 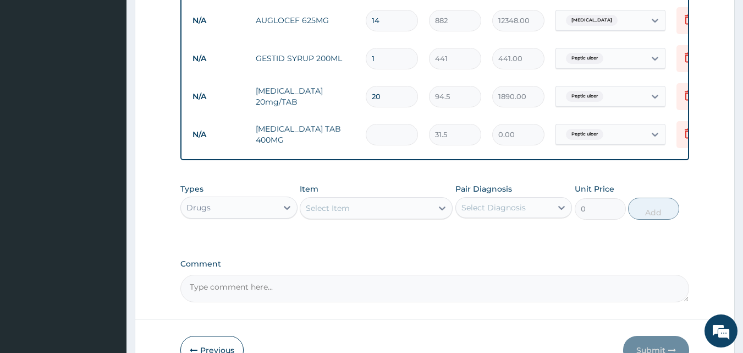 I want to click on img: d_794563401_company_1708531726252_794563401, so click(x=32, y=69).